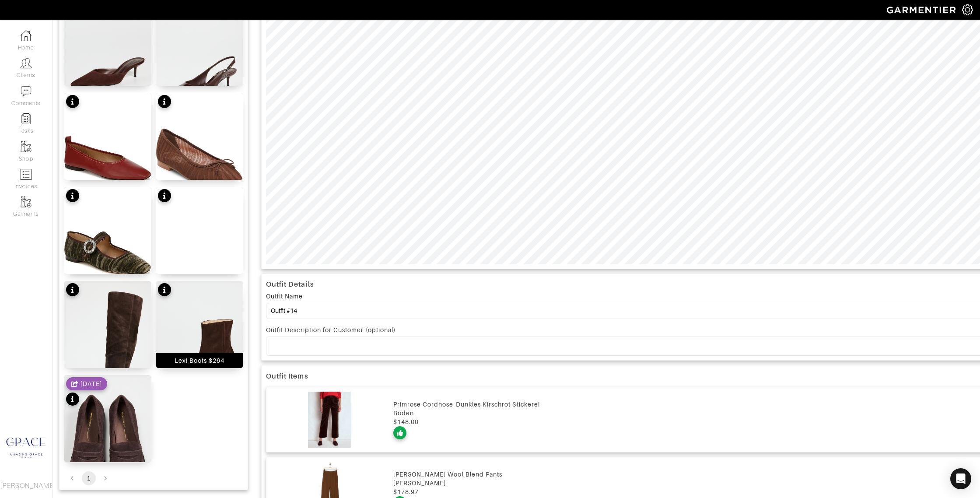 The width and height of the screenshot is (980, 498). Describe the element at coordinates (287, 376) in the screenshot. I see `div: Outfit Items` at that location.